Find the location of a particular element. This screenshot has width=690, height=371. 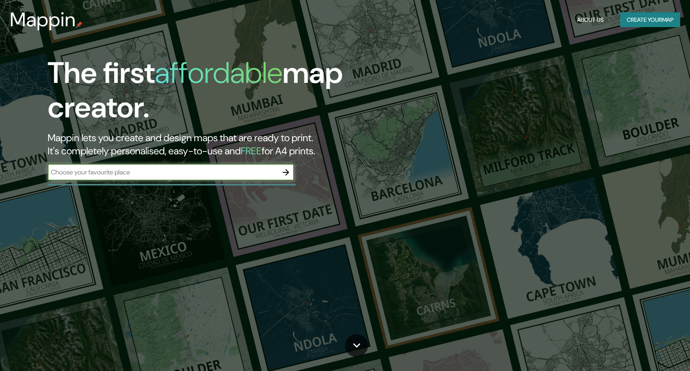

img: mappin-pin is located at coordinates (79, 25).